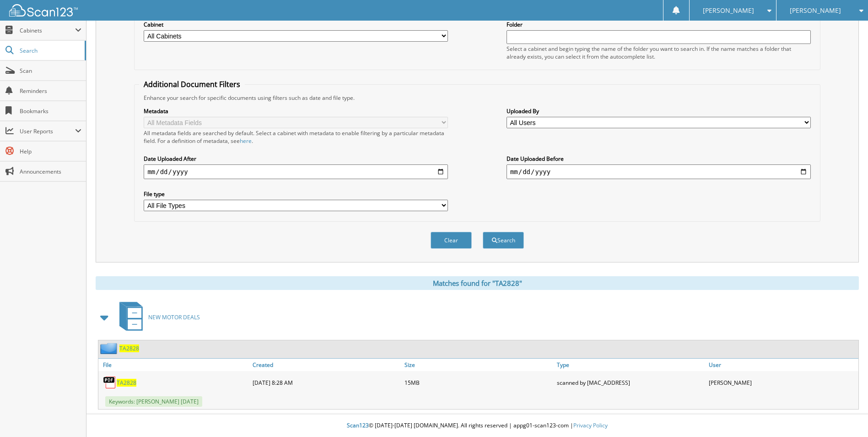 This screenshot has width=868, height=437. I want to click on a: Size, so click(478, 364).